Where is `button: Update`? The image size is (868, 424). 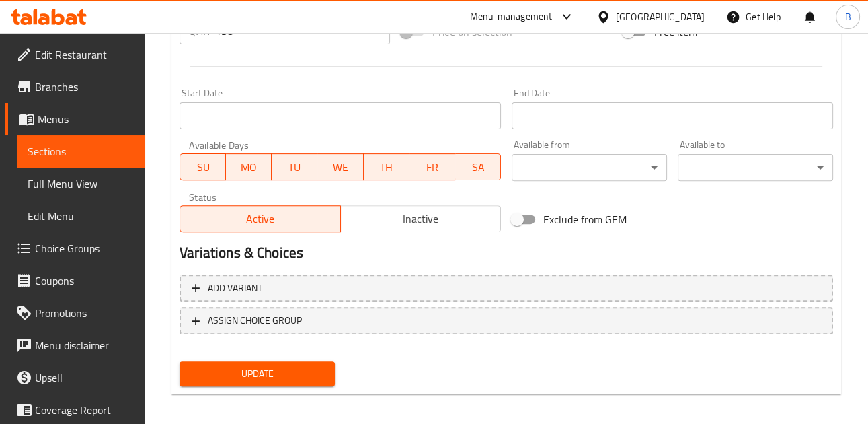
button: Update is located at coordinates (257, 374).